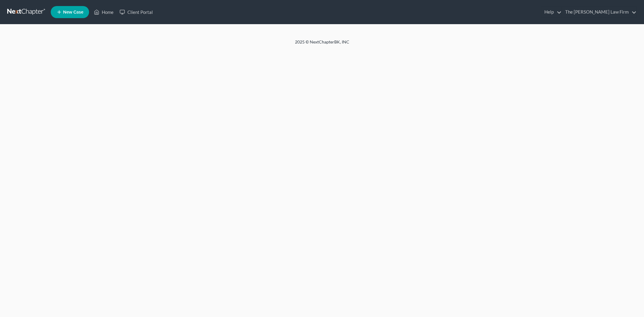 The height and width of the screenshot is (317, 644). I want to click on a: Help, so click(551, 12).